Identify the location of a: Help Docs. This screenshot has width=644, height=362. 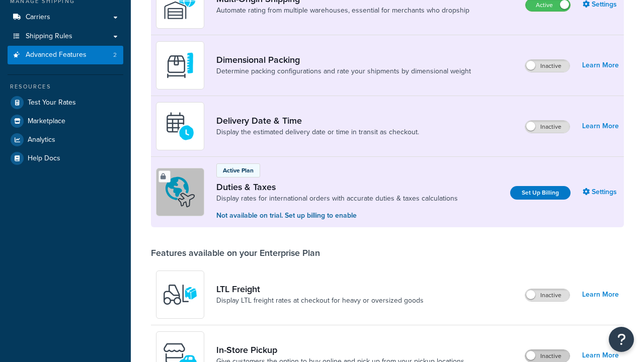
(65, 159).